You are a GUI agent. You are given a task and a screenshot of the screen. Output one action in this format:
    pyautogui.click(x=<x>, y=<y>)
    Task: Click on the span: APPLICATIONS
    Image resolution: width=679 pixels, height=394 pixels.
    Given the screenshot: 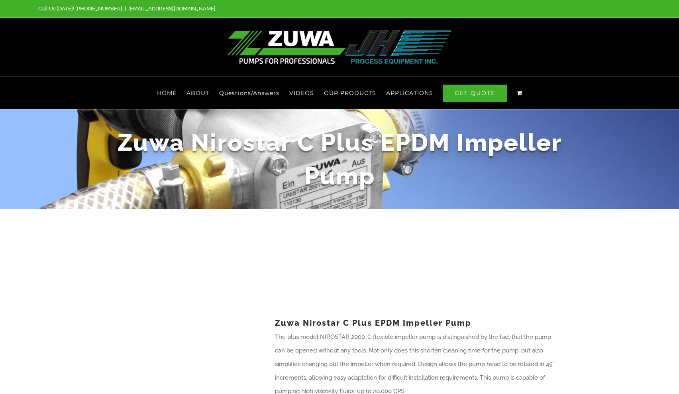 What is the action you would take?
    pyautogui.click(x=410, y=93)
    